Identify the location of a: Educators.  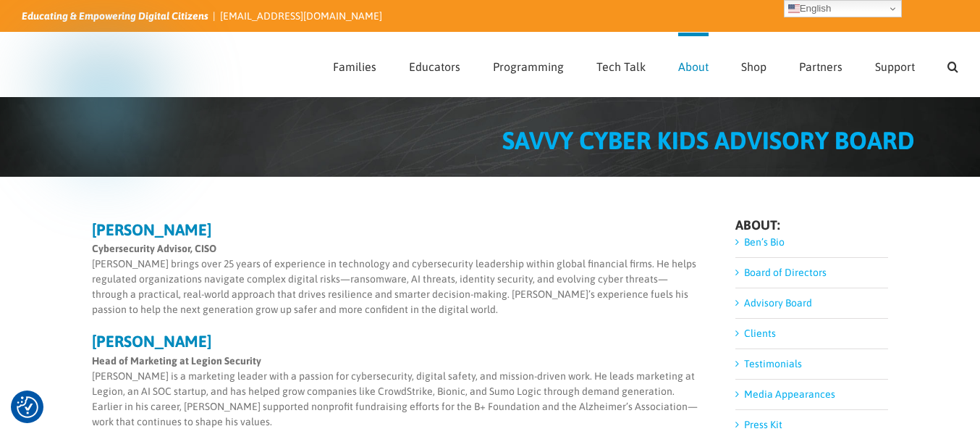
(434, 64).